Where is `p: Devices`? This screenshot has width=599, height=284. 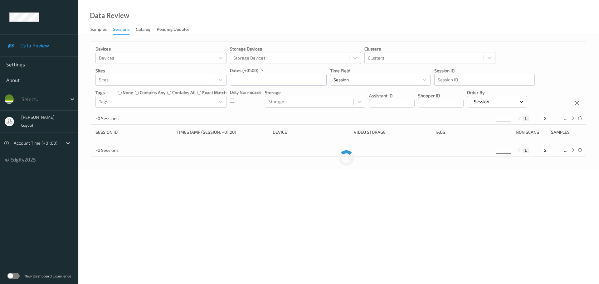 p: Devices is located at coordinates (161, 49).